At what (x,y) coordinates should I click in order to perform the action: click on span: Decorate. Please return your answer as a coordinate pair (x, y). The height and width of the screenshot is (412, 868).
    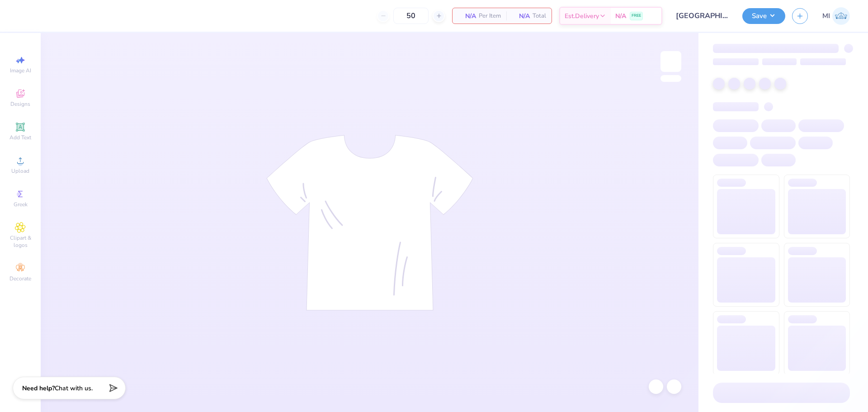
    Looking at the image, I should click on (20, 279).